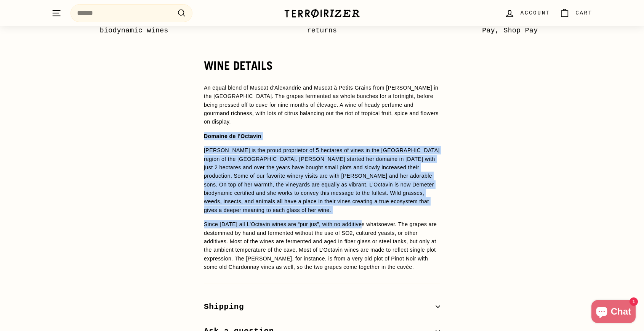  Describe the element at coordinates (528, 13) in the screenshot. I see `a: Account` at that location.